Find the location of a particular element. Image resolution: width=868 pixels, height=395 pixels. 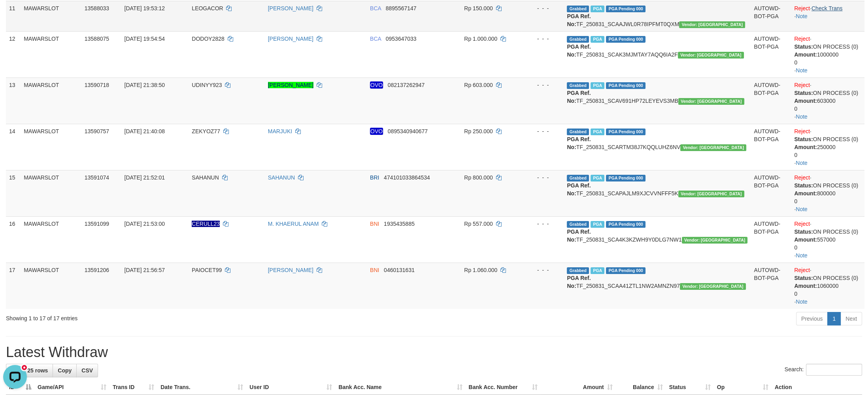

span: Copy 474101033864534 to clipboard is located at coordinates (407, 178).